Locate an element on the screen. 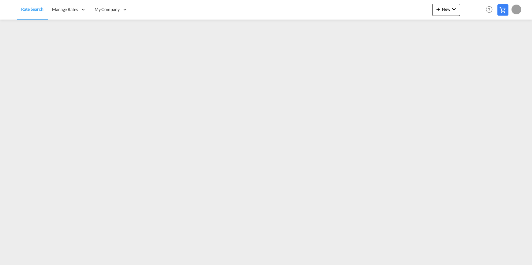 This screenshot has width=532, height=265. span: My Company is located at coordinates (107, 9).